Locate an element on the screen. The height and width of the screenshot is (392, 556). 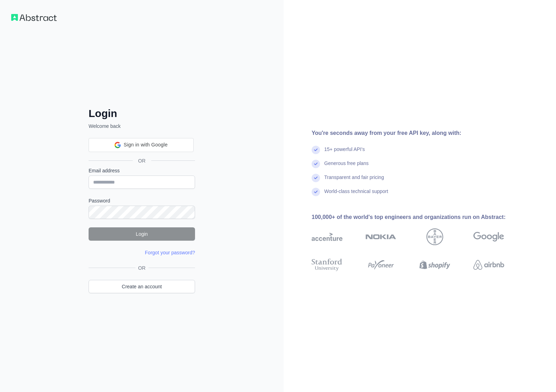
img: bayer is located at coordinates (435, 237).